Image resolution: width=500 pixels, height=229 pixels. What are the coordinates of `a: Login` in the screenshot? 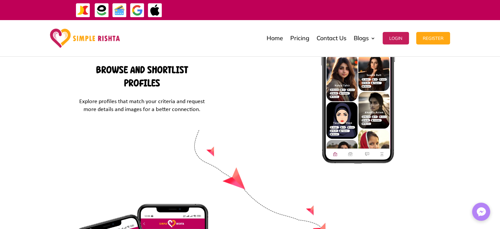 It's located at (396, 38).